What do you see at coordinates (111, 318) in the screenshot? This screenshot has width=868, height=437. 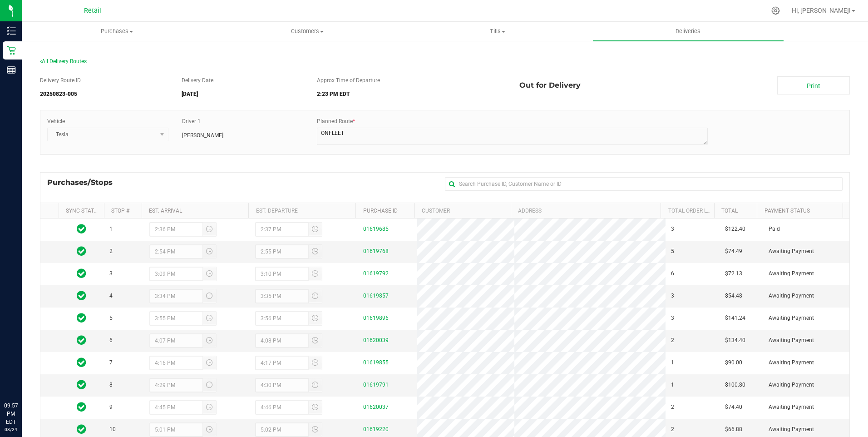 I see `span: 5` at bounding box center [111, 318].